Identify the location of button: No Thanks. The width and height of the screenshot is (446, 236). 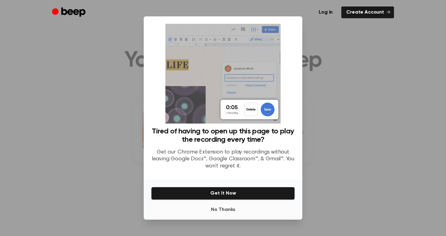
(223, 210).